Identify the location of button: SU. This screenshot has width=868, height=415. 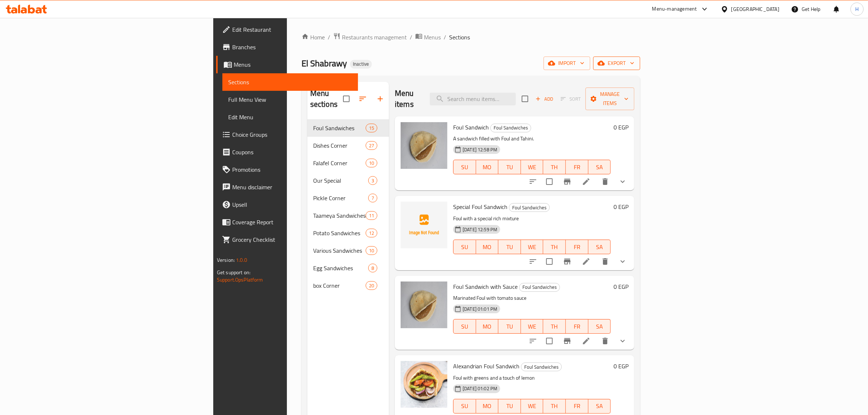
(465, 406).